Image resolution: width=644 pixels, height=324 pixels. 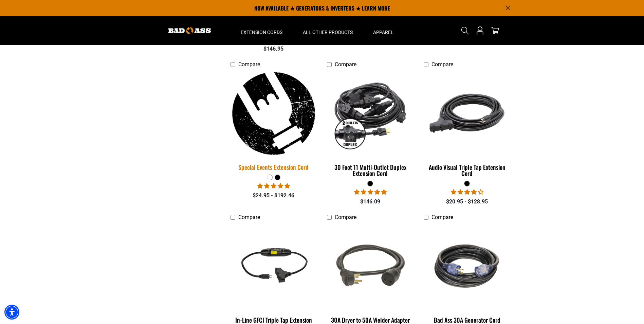 What do you see at coordinates (371, 319) in the screenshot?
I see `div: 30A Dryer to 50A Welder Adapter` at bounding box center [371, 319].